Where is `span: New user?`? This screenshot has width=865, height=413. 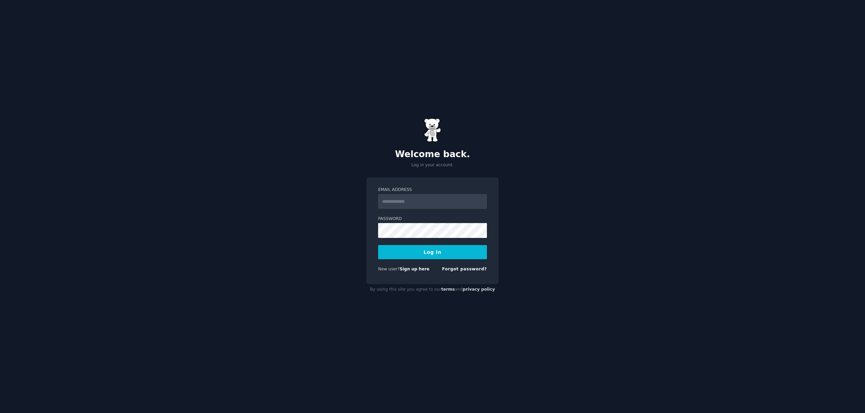 span: New user? is located at coordinates (389, 269).